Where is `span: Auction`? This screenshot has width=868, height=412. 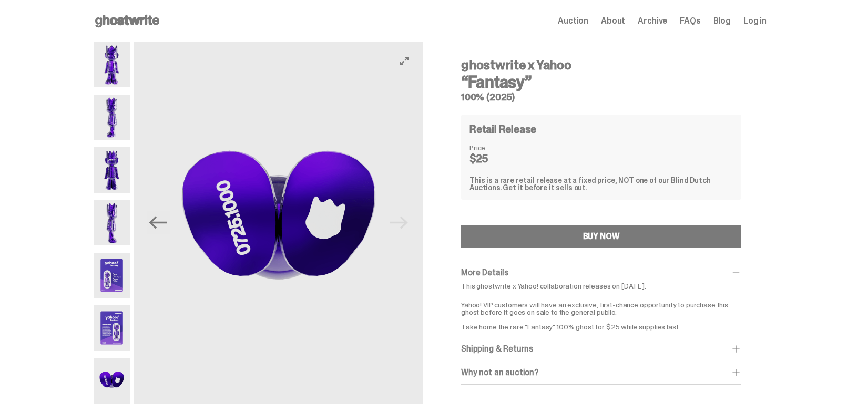
span: Auction is located at coordinates (574, 21).